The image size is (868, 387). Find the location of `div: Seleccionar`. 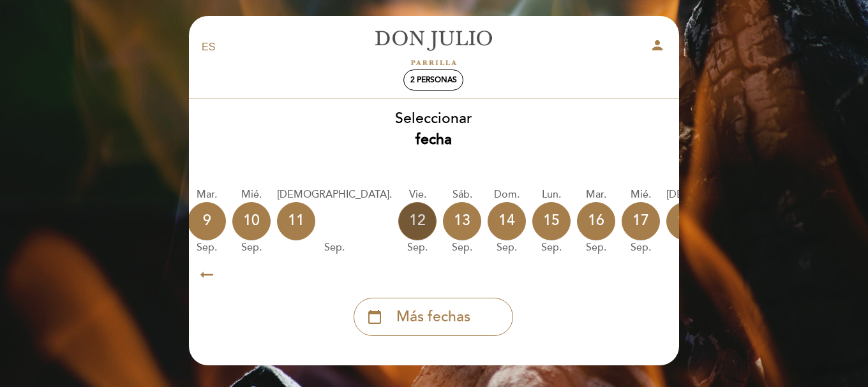

div: Seleccionar is located at coordinates (433, 129).